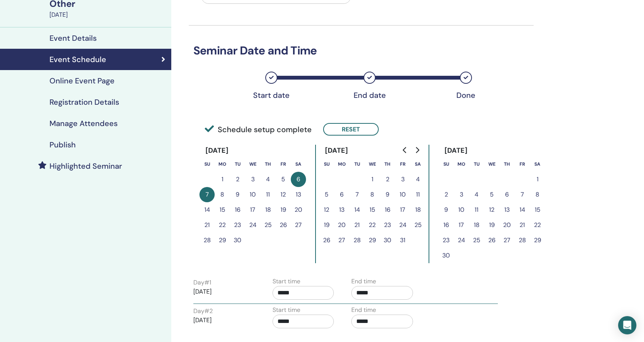 This screenshot has height=342, width=644. What do you see at coordinates (402, 241) in the screenshot?
I see `button: 31` at bounding box center [402, 241].